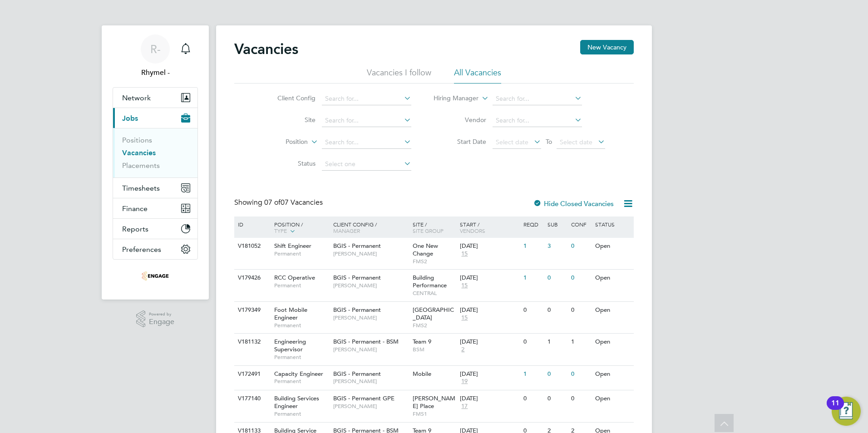  What do you see at coordinates (161, 314) in the screenshot?
I see `span: Powered by` at bounding box center [161, 314].